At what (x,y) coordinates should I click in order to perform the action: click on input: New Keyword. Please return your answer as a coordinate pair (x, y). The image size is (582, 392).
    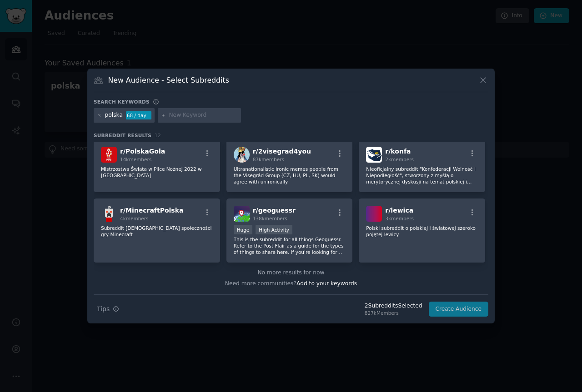
    Looking at the image, I should click on (203, 116).